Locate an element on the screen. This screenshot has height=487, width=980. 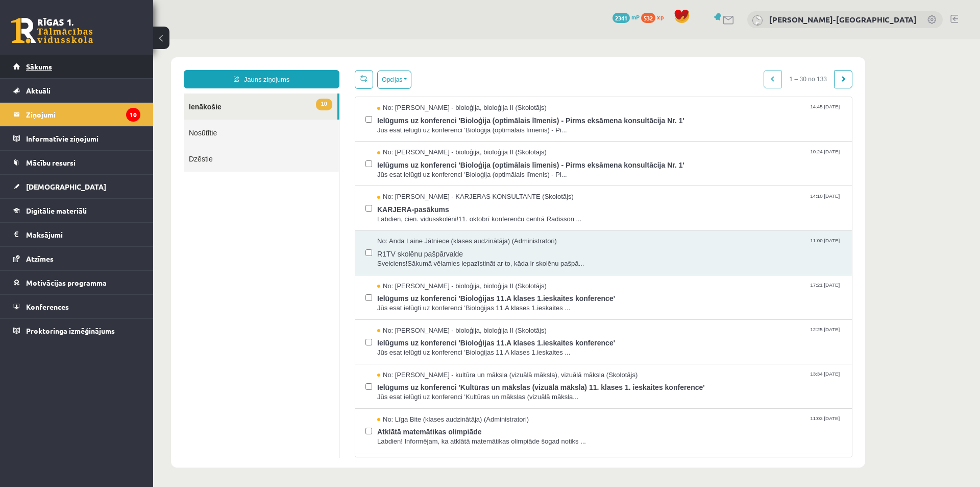
span: Sākums is located at coordinates (38, 67).